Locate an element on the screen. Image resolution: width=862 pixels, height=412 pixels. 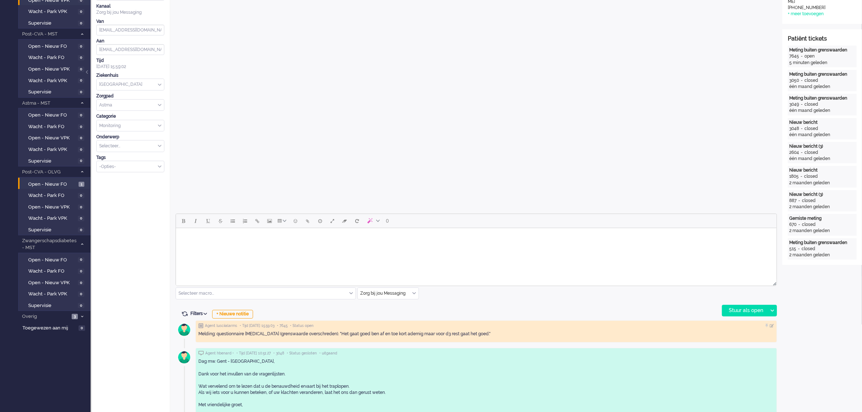
button: Bold is located at coordinates (184, 221).